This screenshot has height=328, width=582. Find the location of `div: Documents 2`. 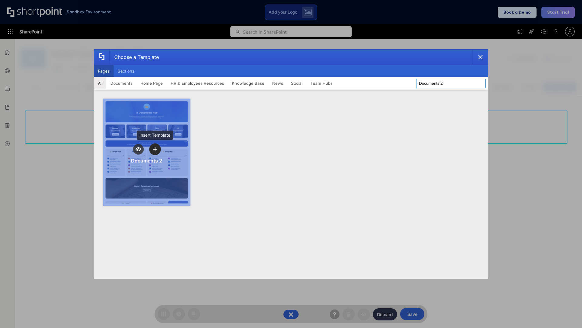

div: Documents 2 is located at coordinates (146, 160).